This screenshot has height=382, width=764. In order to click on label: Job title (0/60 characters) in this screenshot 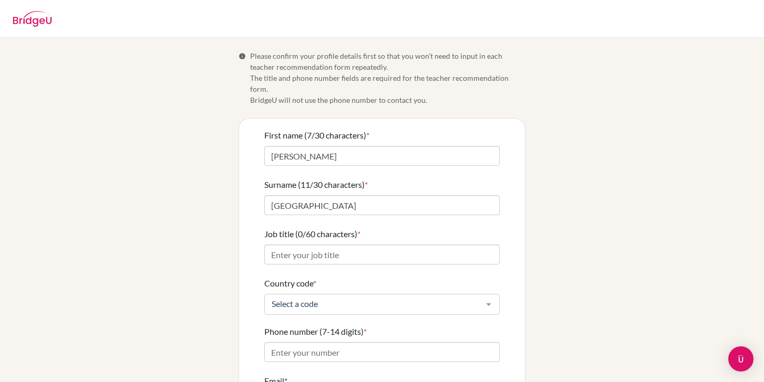, I will do `click(312, 234)`.